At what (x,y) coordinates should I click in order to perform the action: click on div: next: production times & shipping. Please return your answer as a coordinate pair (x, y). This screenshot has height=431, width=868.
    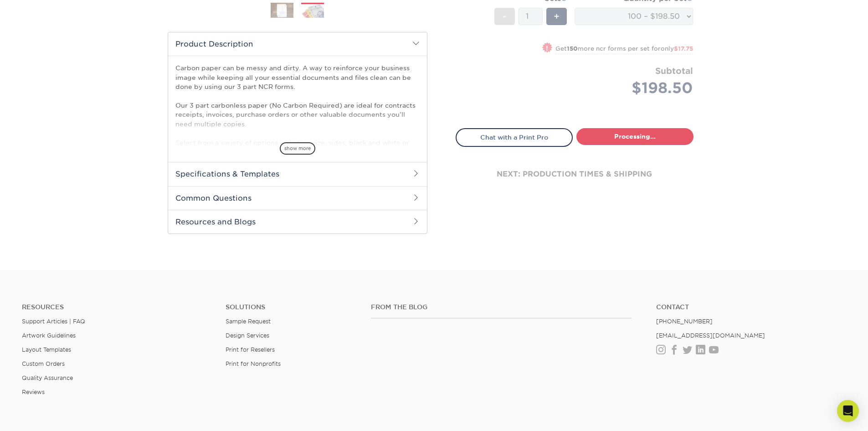
    Looking at the image, I should click on (575, 174).